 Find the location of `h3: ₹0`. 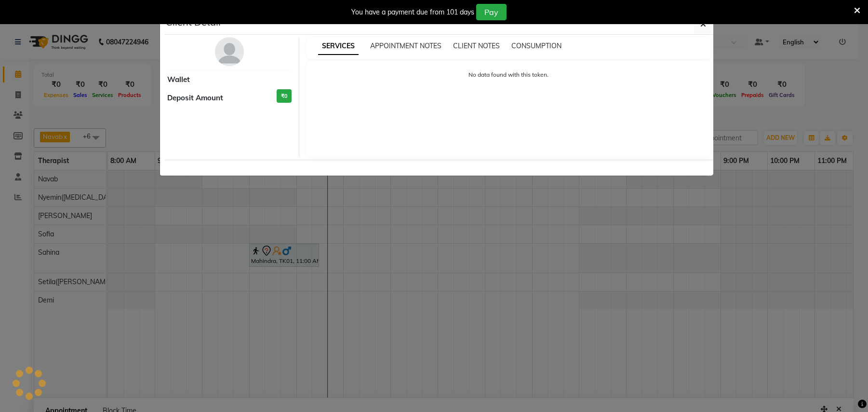

h3: ₹0 is located at coordinates (284, 96).